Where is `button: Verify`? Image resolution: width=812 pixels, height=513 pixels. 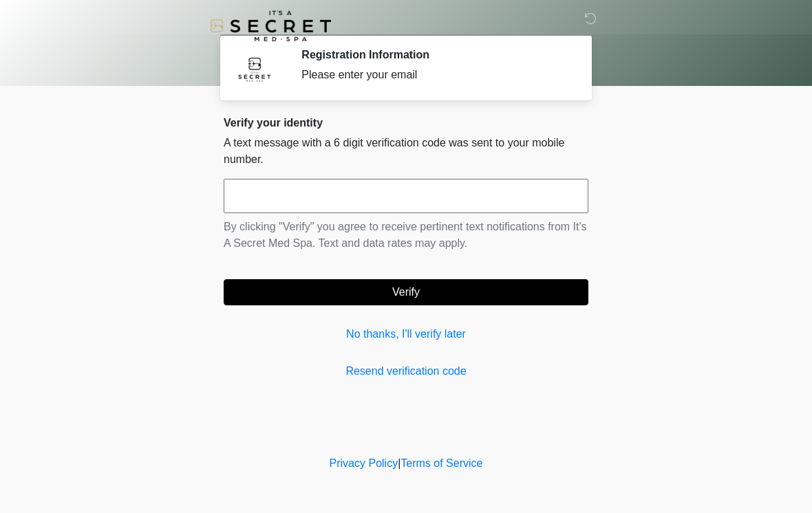 button: Verify is located at coordinates (406, 293).